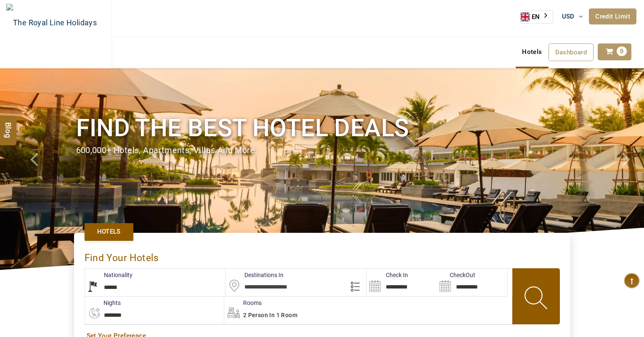  Describe the element at coordinates (456, 274) in the screenshot. I see `label: CheckOut` at that location.